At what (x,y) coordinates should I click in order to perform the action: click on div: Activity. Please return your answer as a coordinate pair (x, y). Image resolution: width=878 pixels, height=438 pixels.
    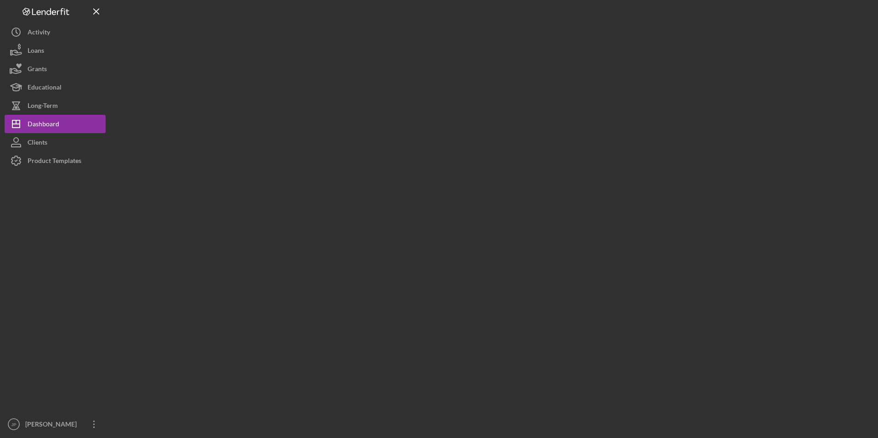
    Looking at the image, I should click on (39, 33).